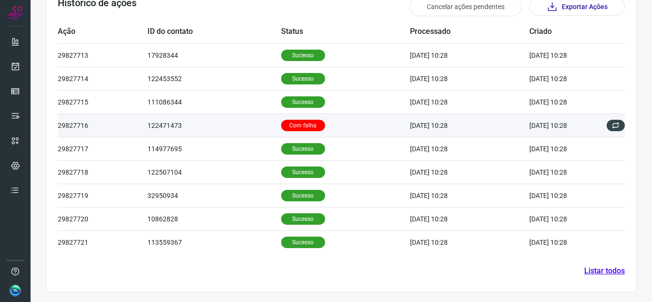 The height and width of the screenshot is (302, 652). What do you see at coordinates (563, 32) in the screenshot?
I see `td: Criado` at bounding box center [563, 32].